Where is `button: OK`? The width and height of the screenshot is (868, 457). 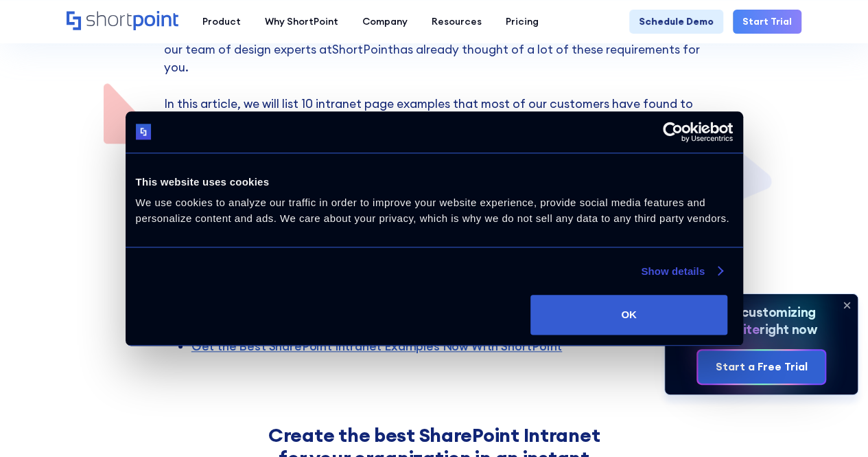
button: OK is located at coordinates (629, 315).